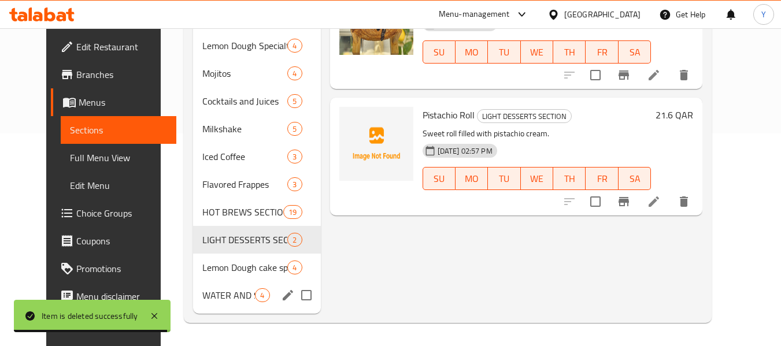  Describe the element at coordinates (114, 47) in the screenshot. I see `a: Edit Restaurant` at that location.